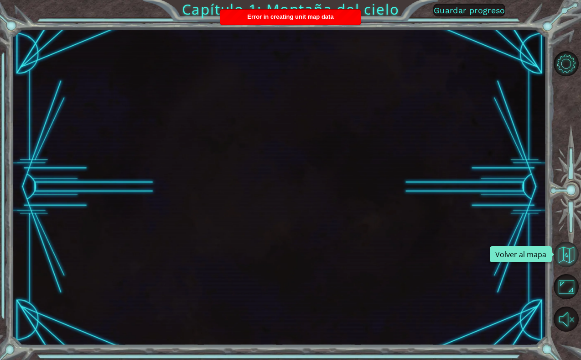  What do you see at coordinates (521, 254) in the screenshot?
I see `div: Volver al mapa` at bounding box center [521, 254].